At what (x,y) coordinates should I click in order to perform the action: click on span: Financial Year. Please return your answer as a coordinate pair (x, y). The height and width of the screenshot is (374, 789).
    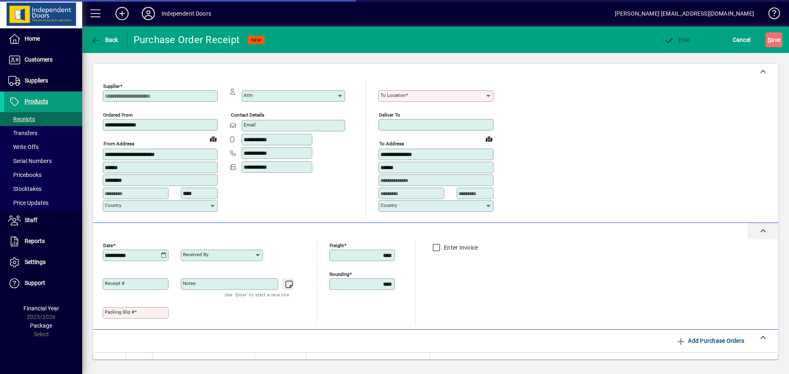
    Looking at the image, I should click on (41, 309).